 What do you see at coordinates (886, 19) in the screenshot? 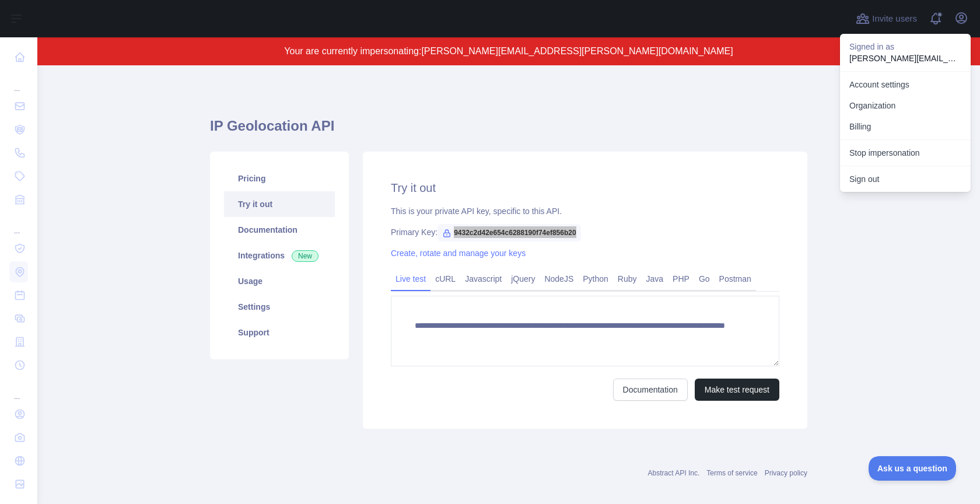
I see `button: Invite users` at bounding box center [886, 19].